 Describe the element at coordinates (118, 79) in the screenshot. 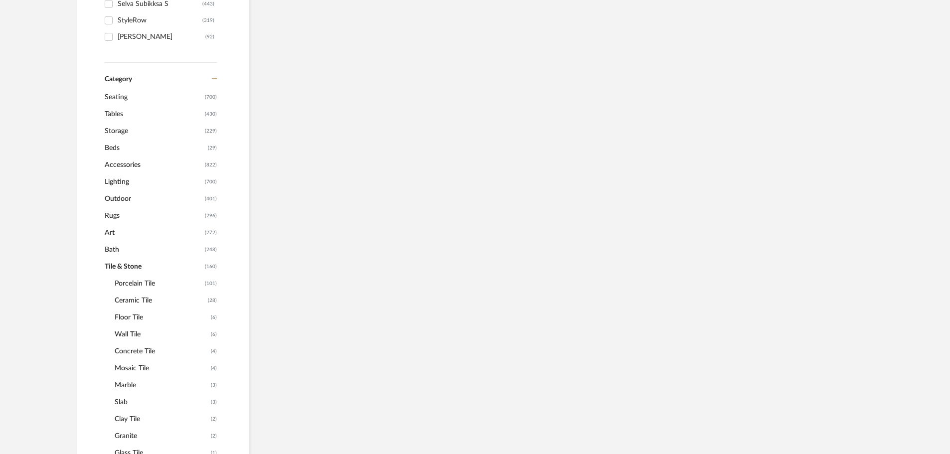

I see `span: Category` at that location.